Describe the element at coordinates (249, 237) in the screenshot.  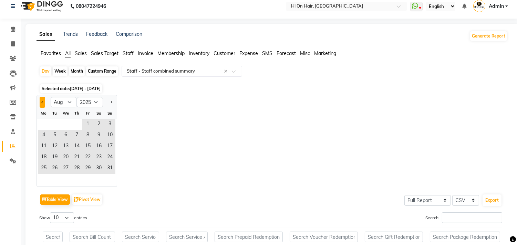
I see `input: Search Prepaid Redemption Share` at that location.